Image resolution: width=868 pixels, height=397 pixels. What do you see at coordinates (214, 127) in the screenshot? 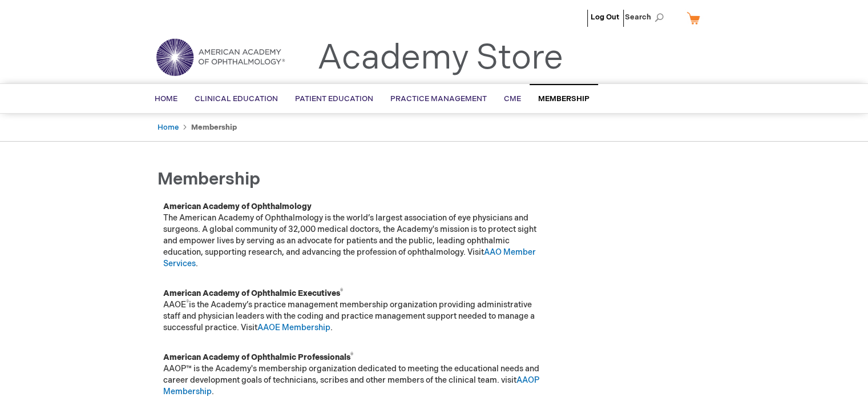
I see `strong: Membership` at bounding box center [214, 127].